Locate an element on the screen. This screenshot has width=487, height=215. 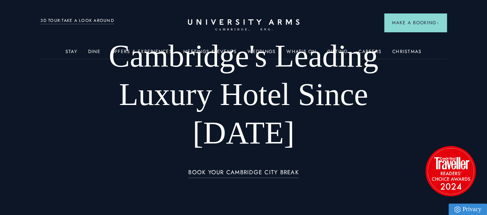
button: Make a BookingArrow icon is located at coordinates (416, 23).